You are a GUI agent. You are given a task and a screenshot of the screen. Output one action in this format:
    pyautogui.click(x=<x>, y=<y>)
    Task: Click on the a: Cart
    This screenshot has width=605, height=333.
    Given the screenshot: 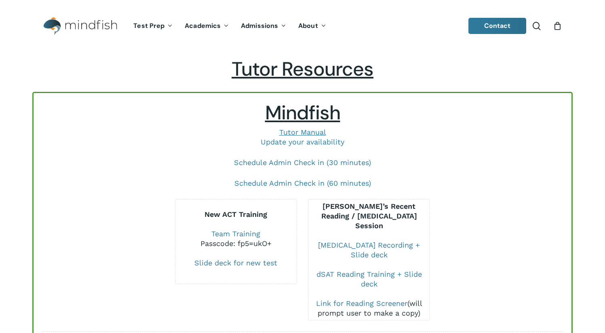 What is the action you would take?
    pyautogui.click(x=557, y=26)
    